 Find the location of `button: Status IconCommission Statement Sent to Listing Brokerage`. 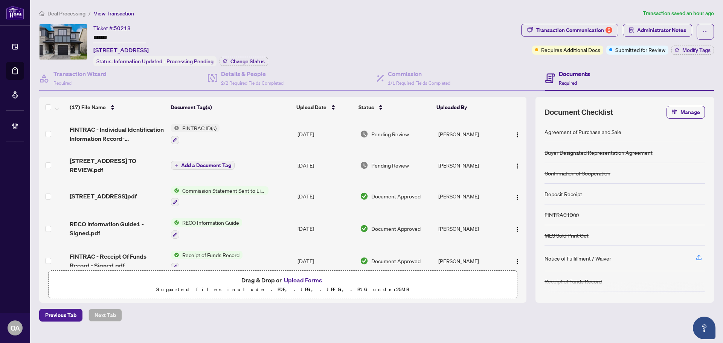

button: Status IconCommission Statement Sent to Listing Brokerage is located at coordinates (219, 196).